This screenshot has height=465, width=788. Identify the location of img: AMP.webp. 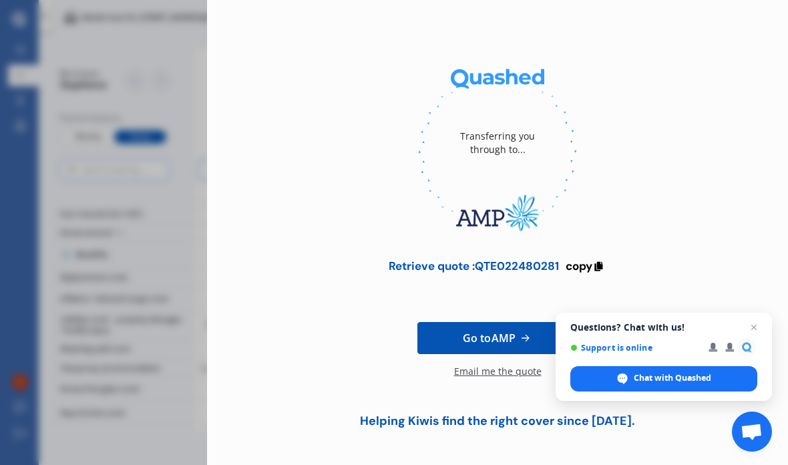
(497, 213).